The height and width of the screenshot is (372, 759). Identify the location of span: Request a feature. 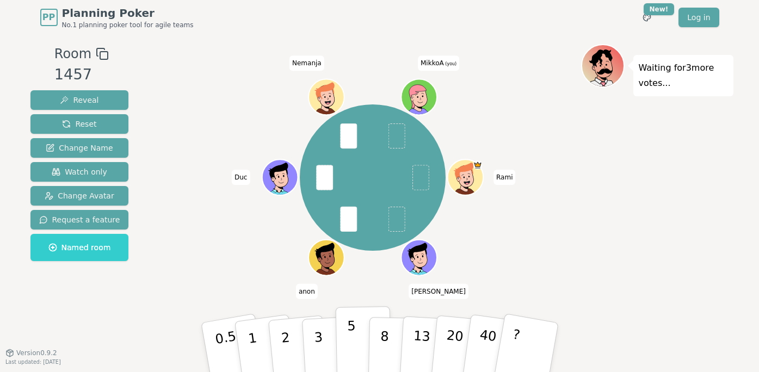
(79, 220).